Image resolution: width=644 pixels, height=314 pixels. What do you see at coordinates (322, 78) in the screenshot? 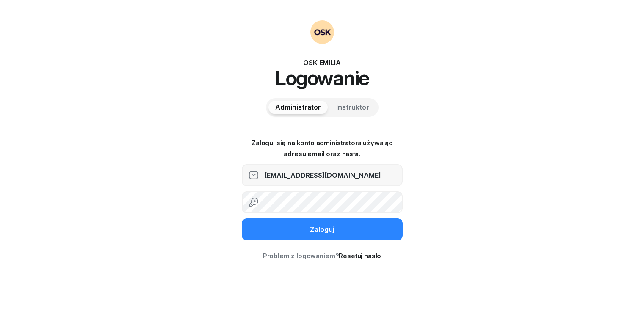
I see `h1: Logowanie` at bounding box center [322, 78].